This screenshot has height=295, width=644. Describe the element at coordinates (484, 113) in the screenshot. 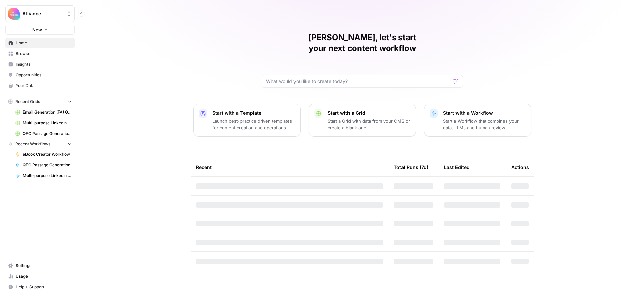

I see `p: Start with a Workflow` at that location.